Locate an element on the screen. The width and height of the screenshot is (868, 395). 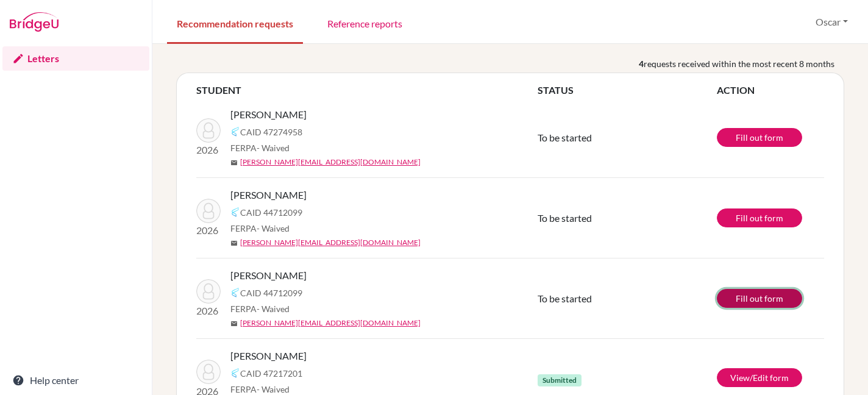
a: Reference reports is located at coordinates (365, 23).